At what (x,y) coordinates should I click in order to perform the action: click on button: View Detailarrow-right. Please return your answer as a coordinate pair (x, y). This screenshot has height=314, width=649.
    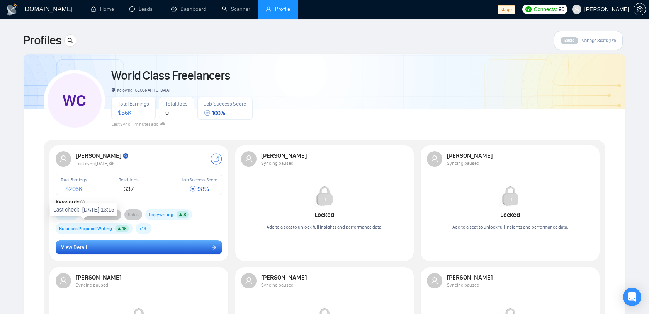
    Looking at the image, I should click on (139, 247).